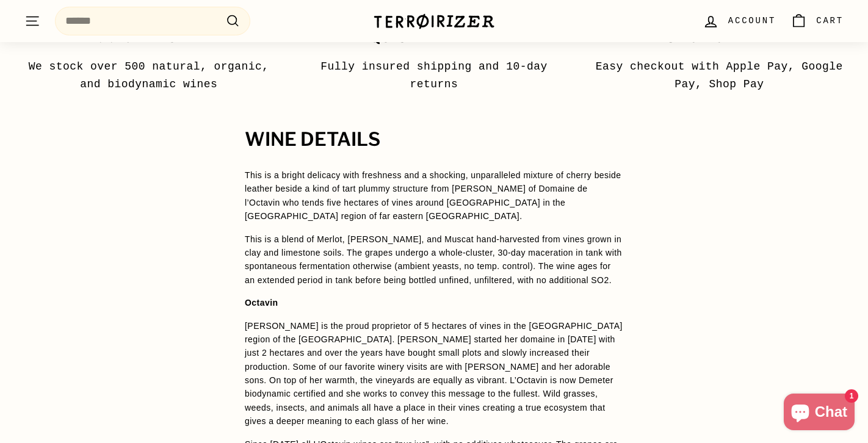 Image resolution: width=868 pixels, height=443 pixels. What do you see at coordinates (739, 20) in the screenshot?
I see `a: Account` at bounding box center [739, 20].